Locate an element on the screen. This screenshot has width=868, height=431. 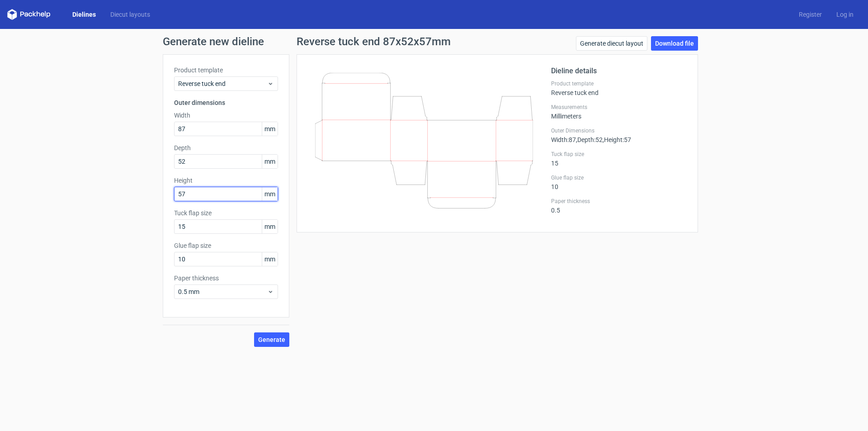
span: , Height : 57 is located at coordinates (616, 140).